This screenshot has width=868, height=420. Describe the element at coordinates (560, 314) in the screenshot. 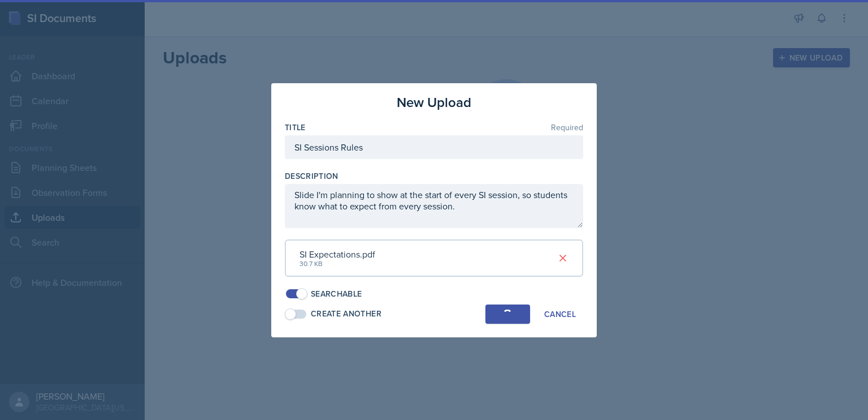

I see `div: Cancel` at that location.